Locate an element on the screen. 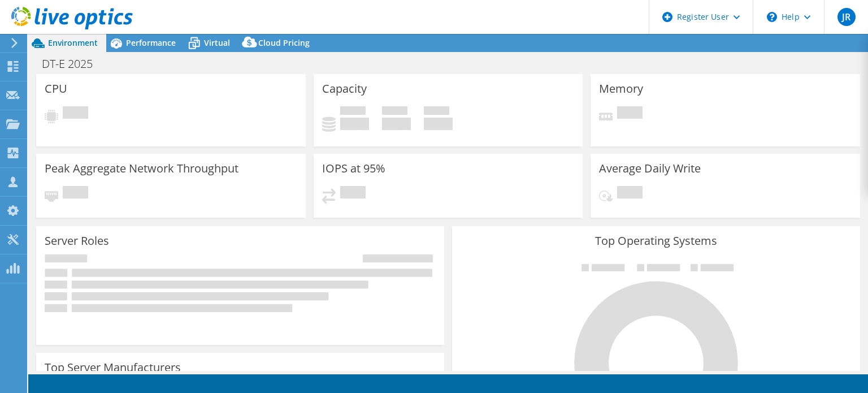 The height and width of the screenshot is (393, 868). span: Environment is located at coordinates (73, 43).